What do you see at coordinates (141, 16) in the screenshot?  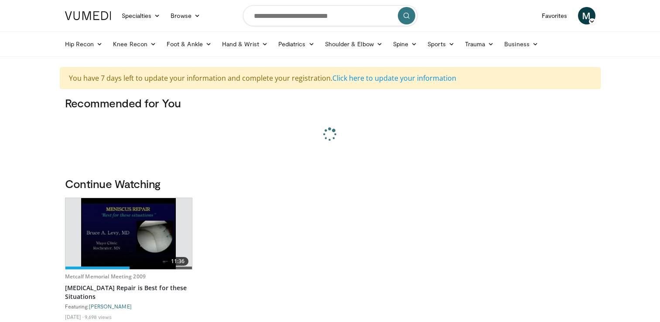 I see `a: Specialties` at bounding box center [141, 16].